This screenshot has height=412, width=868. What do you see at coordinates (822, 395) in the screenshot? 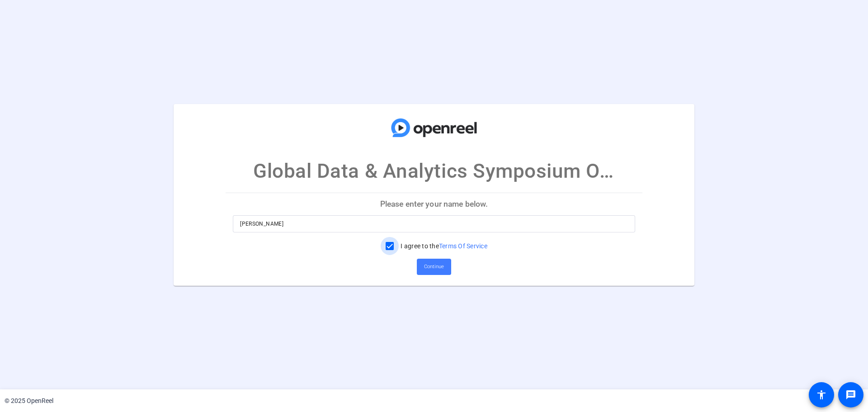
I see `mat-icon: accessibility` at bounding box center [822, 395].